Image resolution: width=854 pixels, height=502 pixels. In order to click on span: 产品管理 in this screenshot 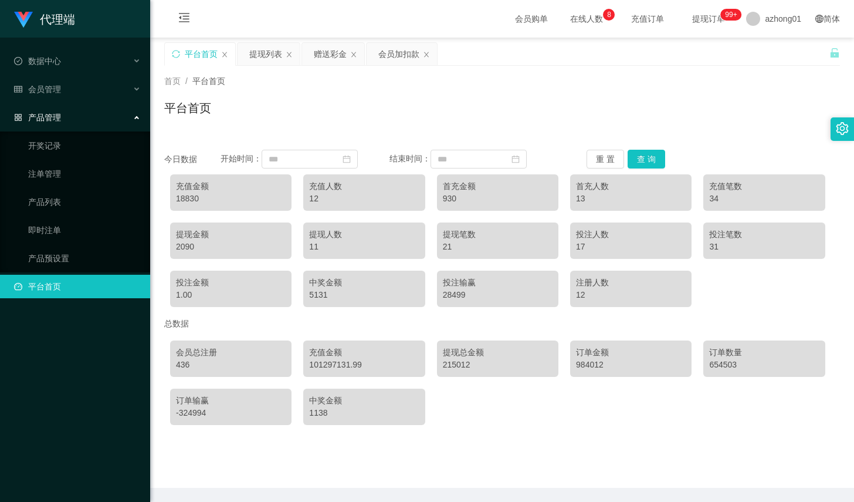, I will do `click(38, 117)`.